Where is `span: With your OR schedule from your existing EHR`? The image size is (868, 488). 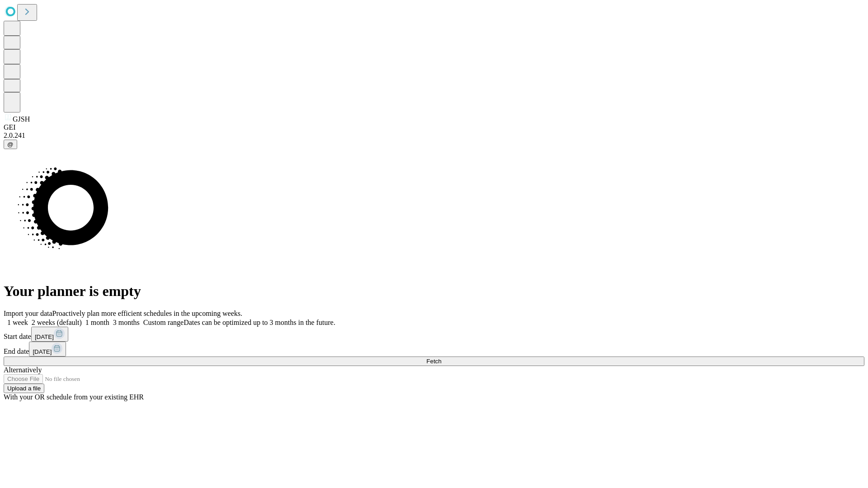 span: With your OR schedule from your existing EHR is located at coordinates (74, 396).